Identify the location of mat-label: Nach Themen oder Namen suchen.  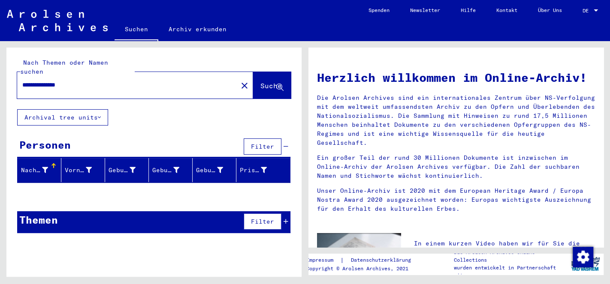
(64, 67).